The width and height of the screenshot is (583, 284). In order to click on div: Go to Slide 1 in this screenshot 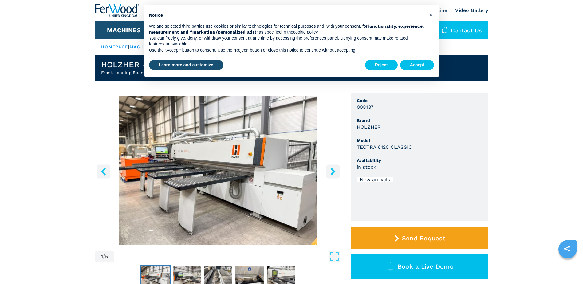, I will do `click(218, 170)`.